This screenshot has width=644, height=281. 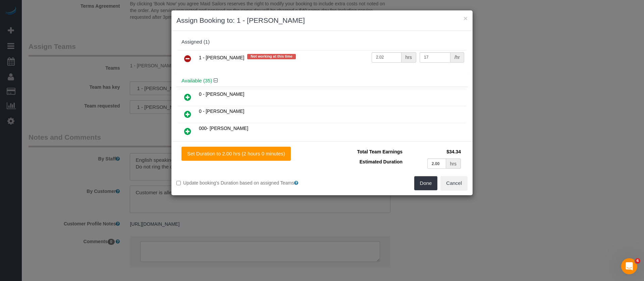 What do you see at coordinates (454, 183) in the screenshot?
I see `button: Cancel` at bounding box center [454, 183].